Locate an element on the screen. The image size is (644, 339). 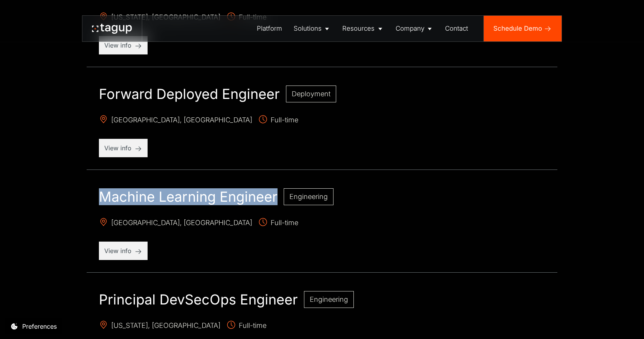
a: Company is located at coordinates (415, 28).